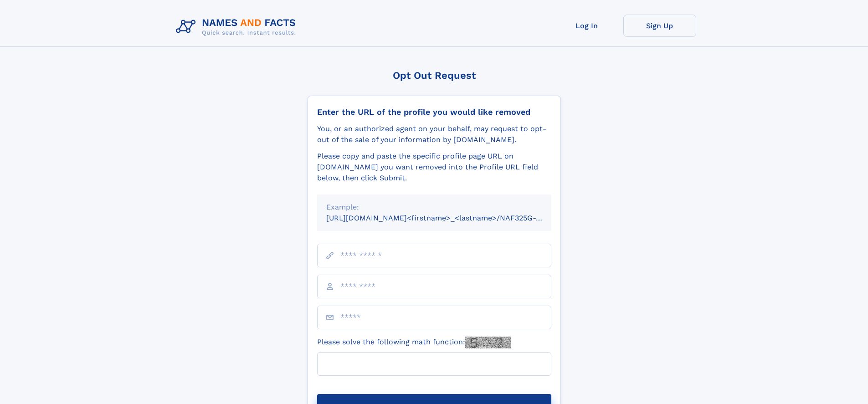  What do you see at coordinates (434, 134) in the screenshot?
I see `div: You, or an authorized agent on your behalf, may request to opt-out of the sale of your informatio...` at bounding box center [434, 134].